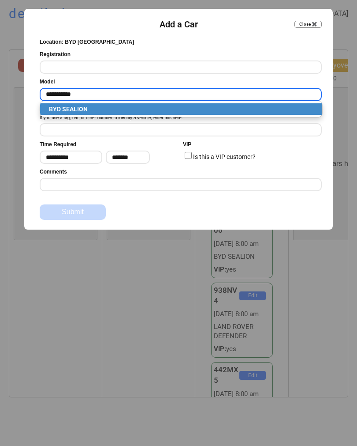 This screenshot has height=446, width=357. What do you see at coordinates (111, 118) in the screenshot?
I see `div: If you use a tag, hat, or other number to identify a vehicle, enter this here.` at bounding box center [111, 118].